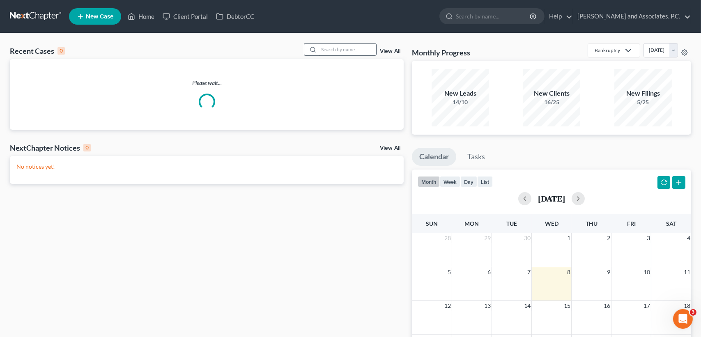  What do you see at coordinates (460, 102) in the screenshot?
I see `div: 14/10` at bounding box center [460, 102].